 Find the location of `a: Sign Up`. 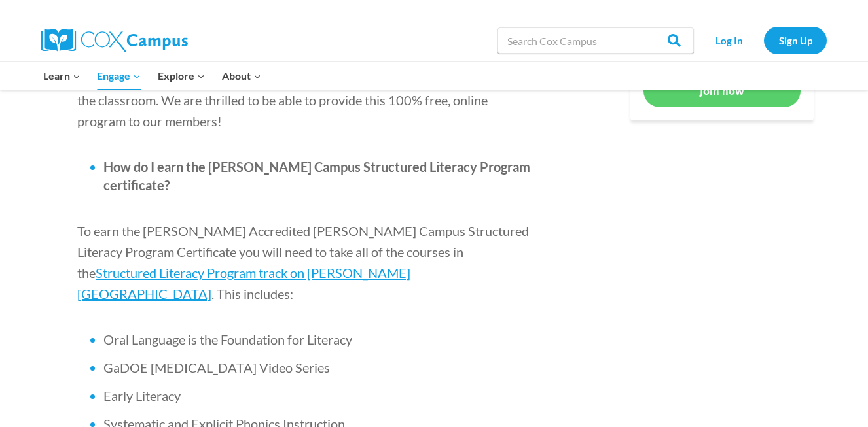

a: Sign Up is located at coordinates (795, 40).